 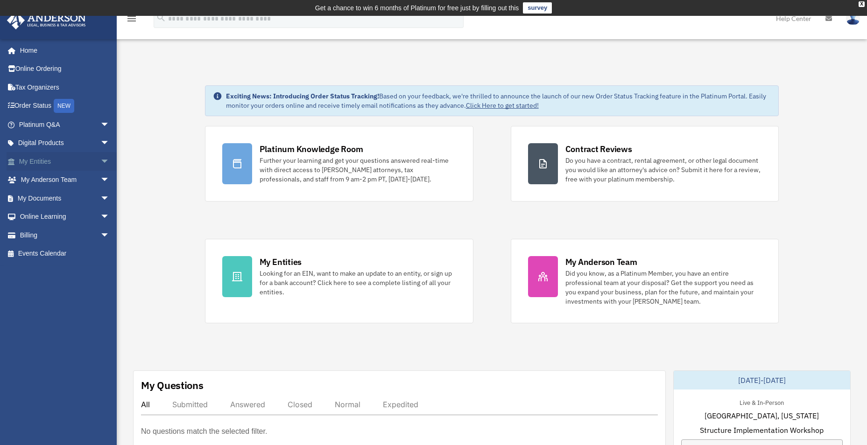 I want to click on i: menu, so click(x=132, y=19).